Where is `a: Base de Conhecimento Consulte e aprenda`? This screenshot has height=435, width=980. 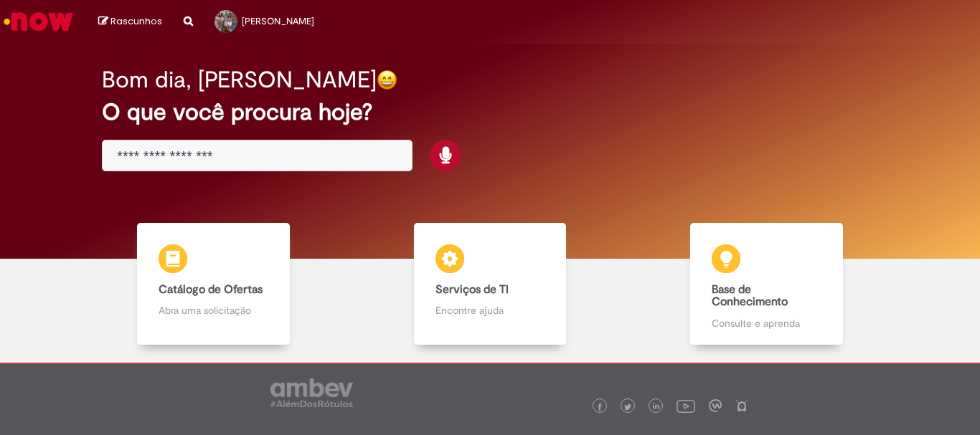
a: Base de Conhecimento Consulte e aprenda is located at coordinates (766, 284).